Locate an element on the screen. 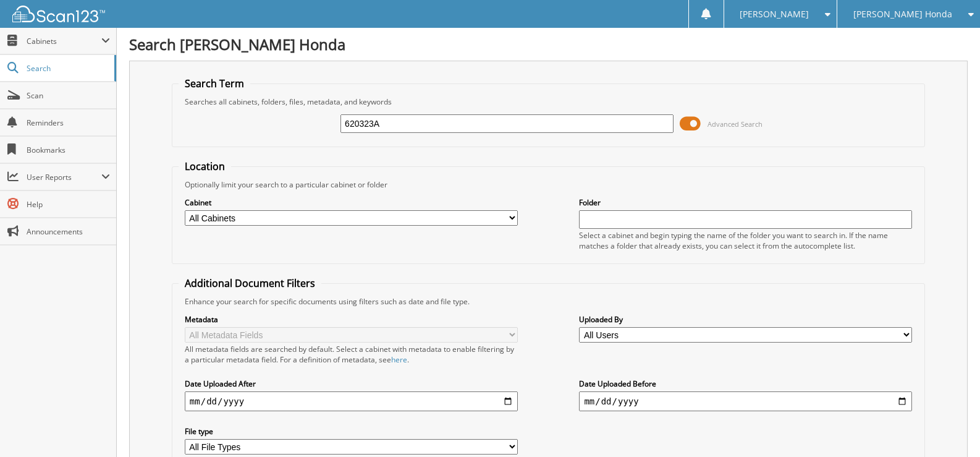  div: Enhance your search for specific documents using filters such as date and file type. is located at coordinates (548, 301).